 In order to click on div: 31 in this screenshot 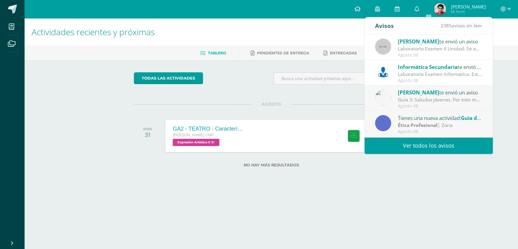, I will do `click(147, 135)`.